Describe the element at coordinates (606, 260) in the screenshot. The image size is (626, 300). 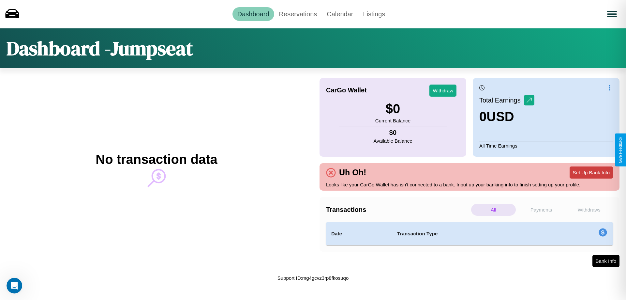
I see `button: Bank Info` at that location.